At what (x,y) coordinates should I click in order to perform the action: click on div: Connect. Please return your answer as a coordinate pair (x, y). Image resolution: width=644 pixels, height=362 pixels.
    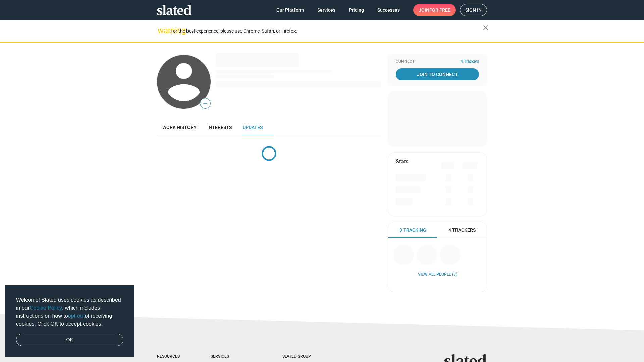
    Looking at the image, I should click on (437, 62).